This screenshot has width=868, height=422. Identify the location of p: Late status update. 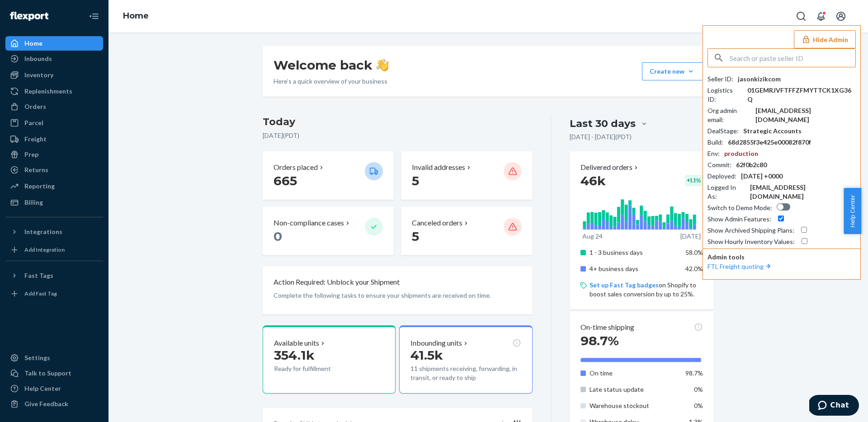
(634, 389).